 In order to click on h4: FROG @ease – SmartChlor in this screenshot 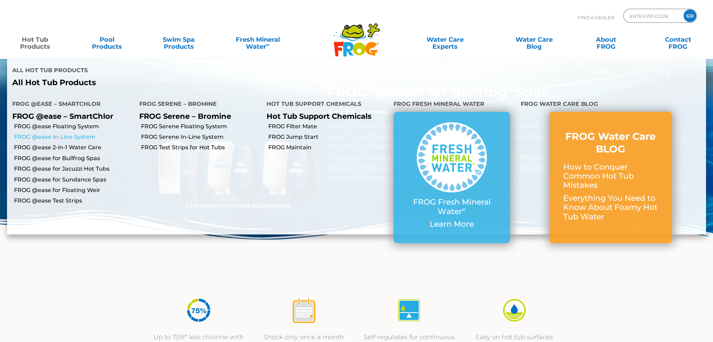, I will do `click(71, 105)`.